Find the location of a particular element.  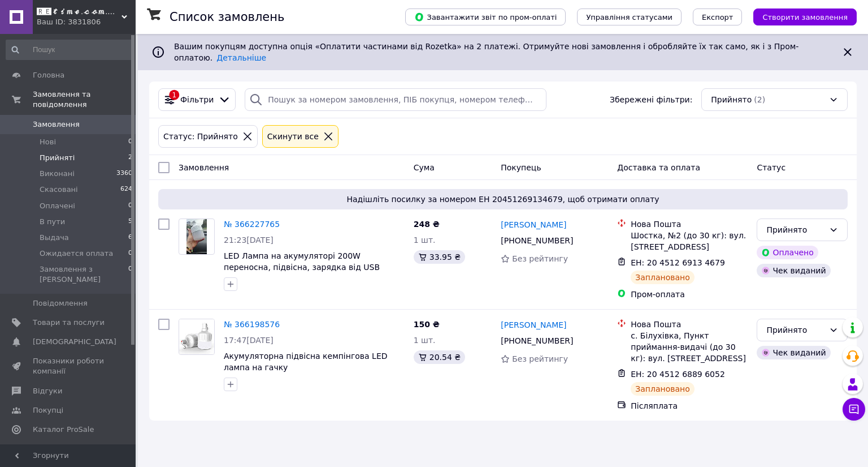

span: Покупці is located at coordinates (48, 410).